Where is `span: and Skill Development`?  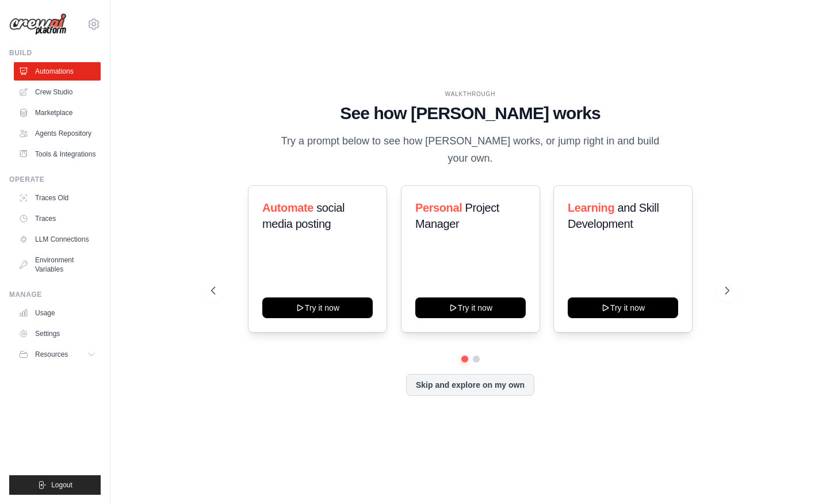
span: and Skill Development is located at coordinates (613, 216).